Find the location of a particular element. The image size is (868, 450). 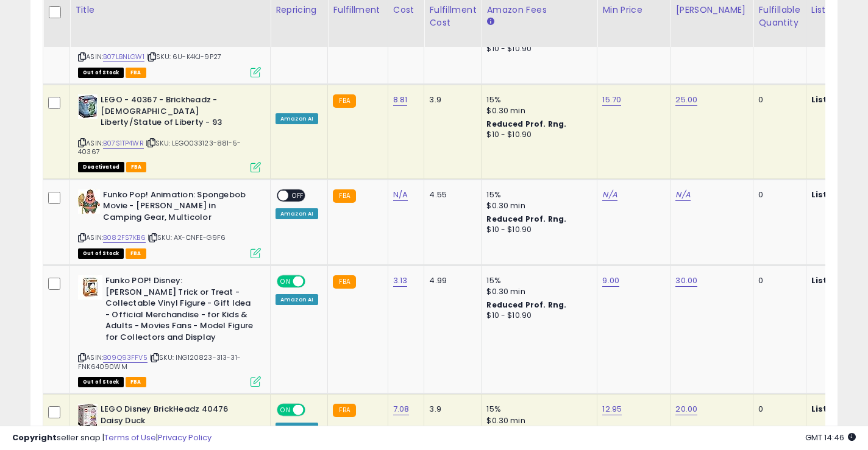

a: Terms of Use is located at coordinates (130, 437).